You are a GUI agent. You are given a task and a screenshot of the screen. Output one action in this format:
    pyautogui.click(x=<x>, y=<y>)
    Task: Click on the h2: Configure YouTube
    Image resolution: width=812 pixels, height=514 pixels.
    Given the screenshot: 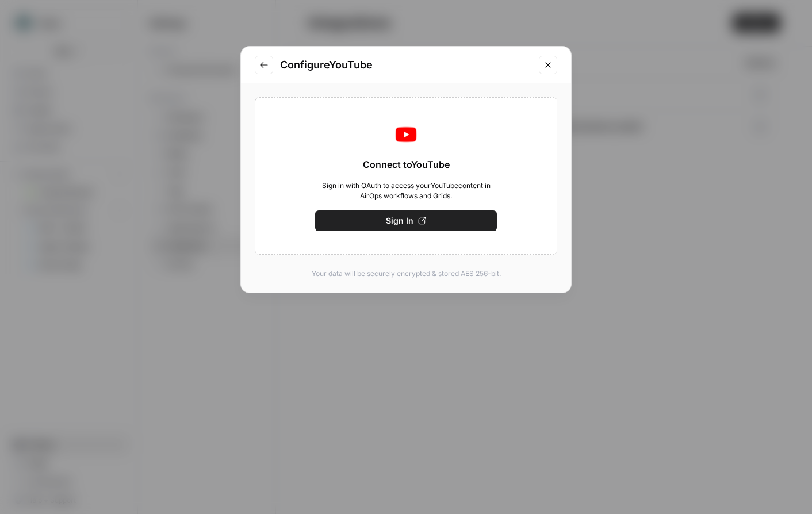 What is the action you would take?
    pyautogui.click(x=406, y=65)
    